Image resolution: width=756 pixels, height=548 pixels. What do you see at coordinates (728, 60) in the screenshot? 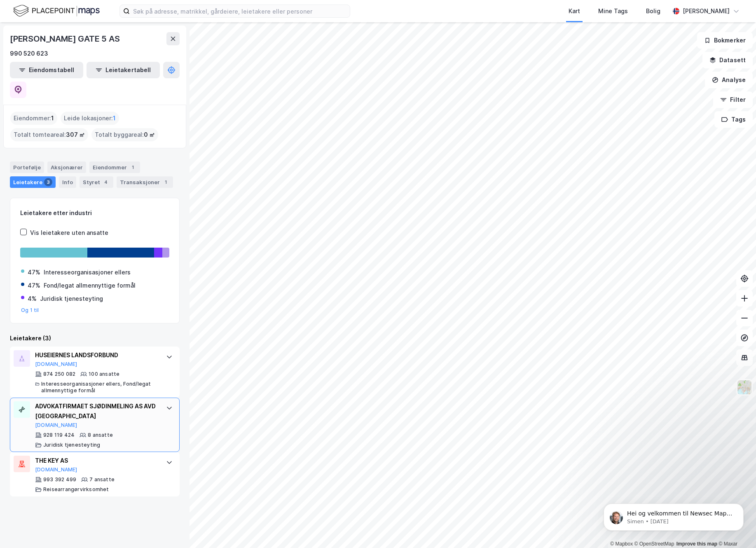
I see `button: Datasett` at bounding box center [728, 60].